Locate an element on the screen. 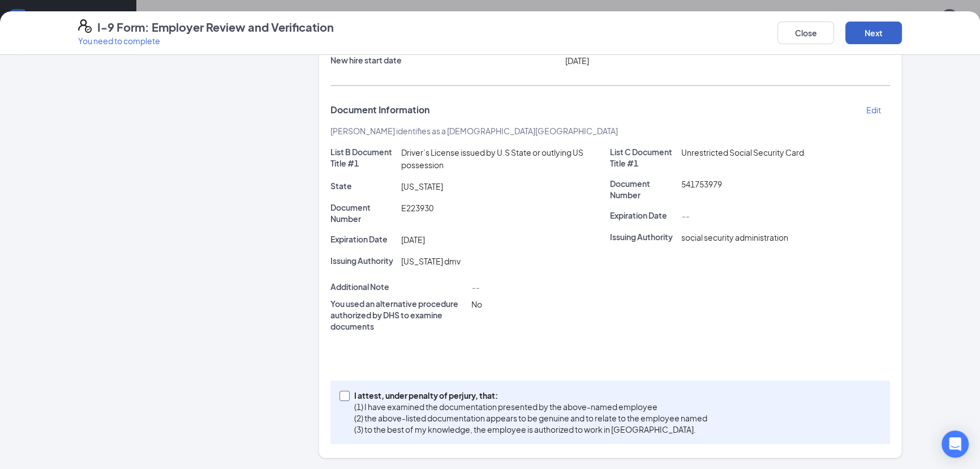 The image size is (980, 469). span: Driver’s License issued by U.S State or outlying US possession is located at coordinates (492, 159).